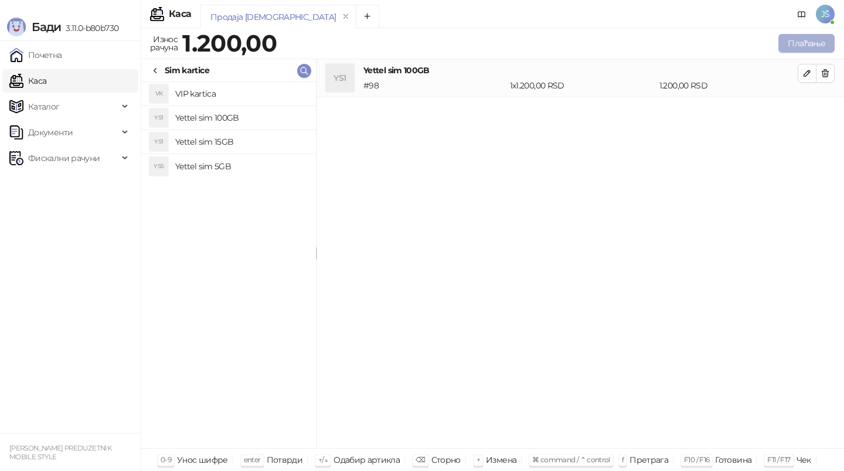  What do you see at coordinates (229, 265) in the screenshot?
I see `div: grid` at bounding box center [229, 265].